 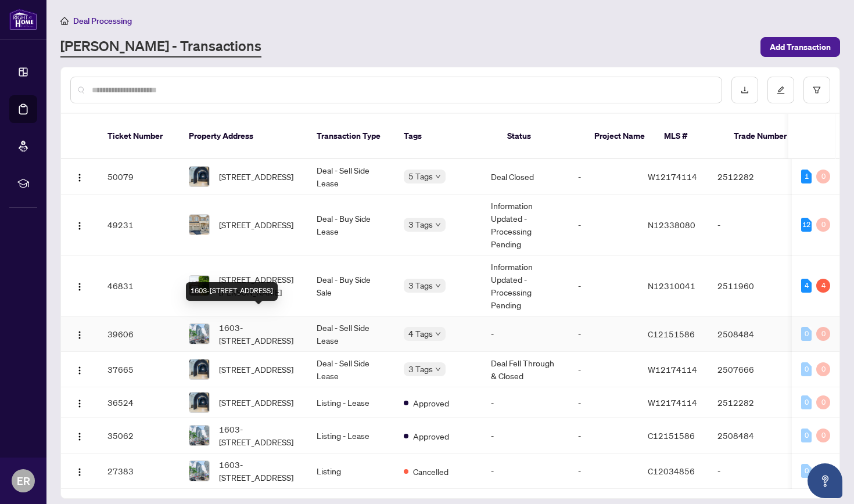 What do you see at coordinates (525, 177) in the screenshot?
I see `td: Deal Closed` at bounding box center [525, 177].